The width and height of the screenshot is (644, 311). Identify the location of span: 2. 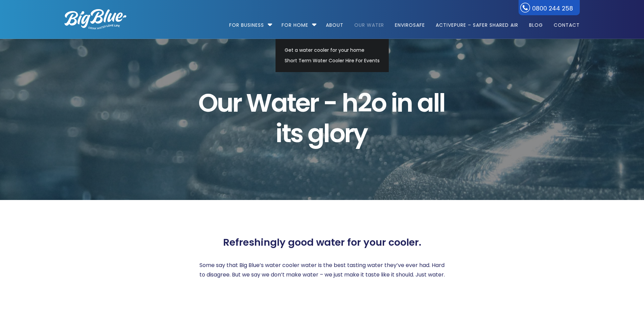
(364, 103).